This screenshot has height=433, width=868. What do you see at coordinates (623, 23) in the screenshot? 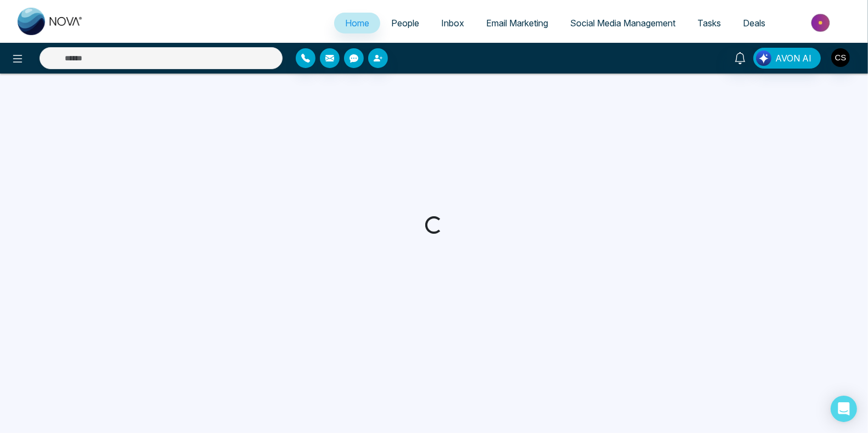
I see `span: Social Media Management` at bounding box center [623, 23].